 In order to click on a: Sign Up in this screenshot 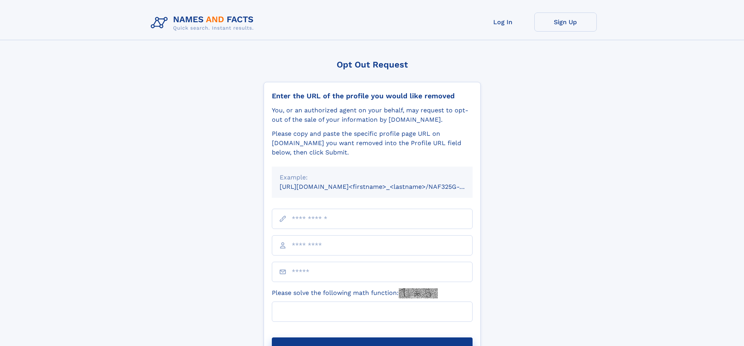, I will do `click(565, 22)`.